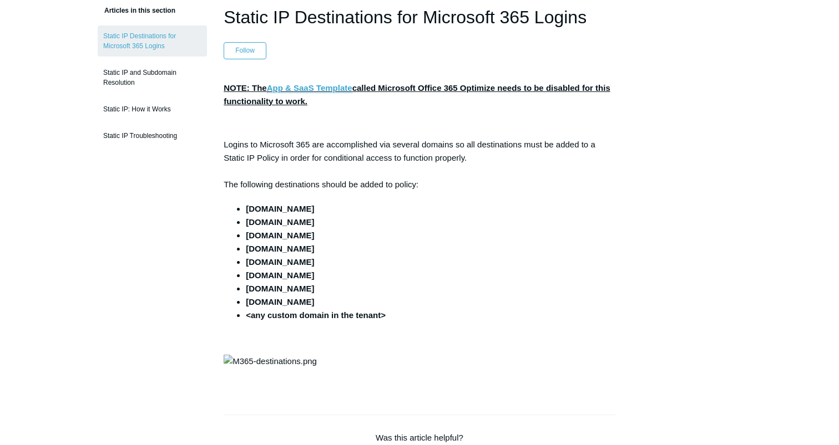 This screenshot has width=839, height=445. I want to click on img: M365-destinations.png, so click(270, 362).